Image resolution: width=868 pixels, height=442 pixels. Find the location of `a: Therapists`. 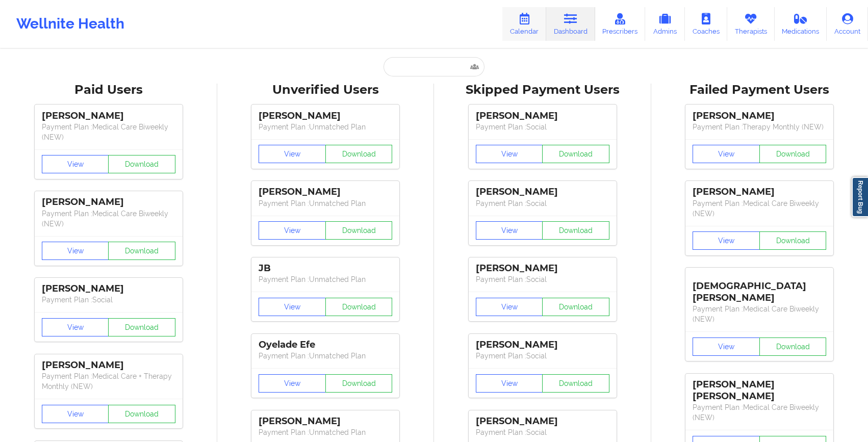

a: Therapists is located at coordinates (750, 24).